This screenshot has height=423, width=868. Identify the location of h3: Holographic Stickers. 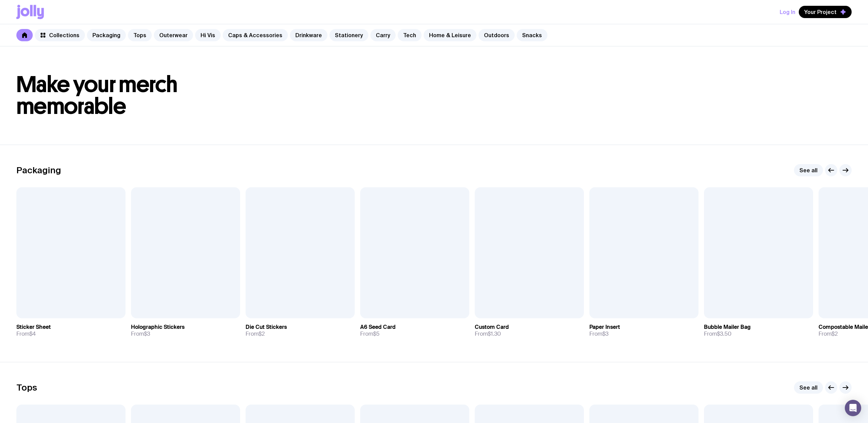
(158, 327).